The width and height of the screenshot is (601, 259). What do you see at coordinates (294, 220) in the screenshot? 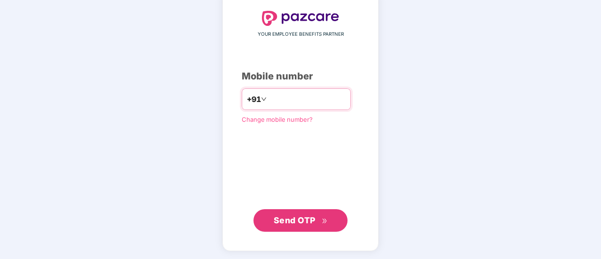
I see `span: Send OTP` at bounding box center [294, 220].